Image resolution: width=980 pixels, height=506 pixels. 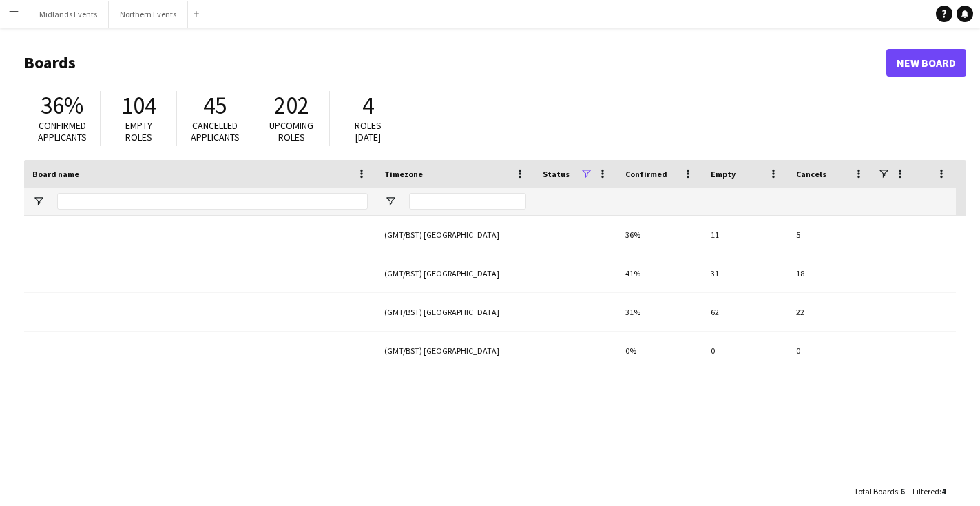 What do you see at coordinates (62, 131) in the screenshot?
I see `span: Confirmed applicants` at bounding box center [62, 131].